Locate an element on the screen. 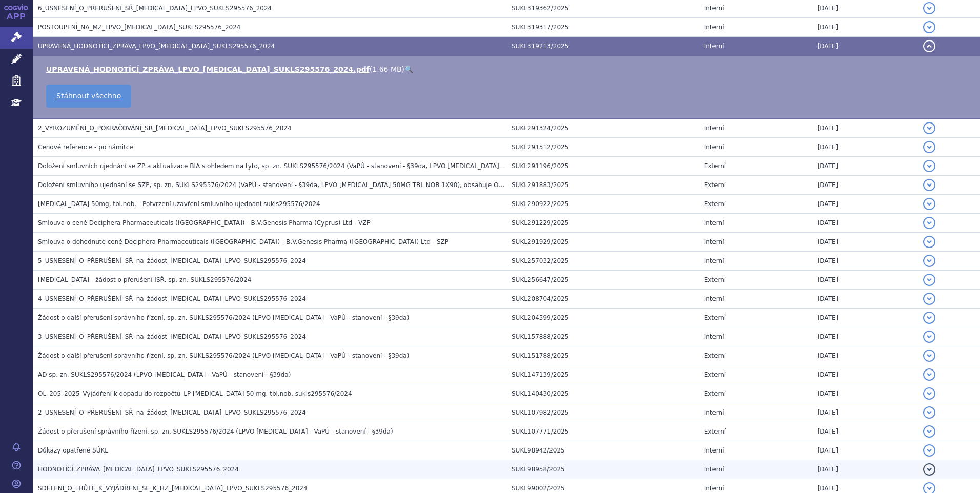 The width and height of the screenshot is (980, 493). td: SUKL157888/2025 is located at coordinates (603, 337).